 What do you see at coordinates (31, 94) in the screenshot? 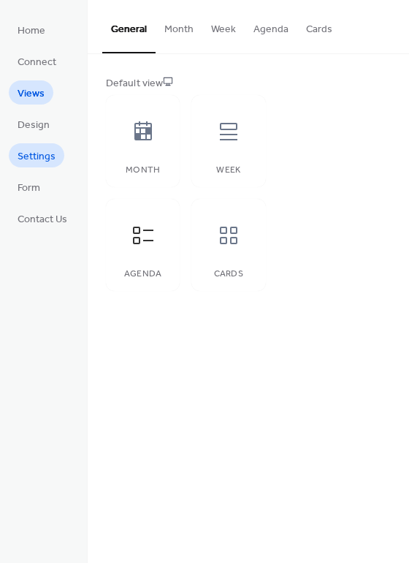
I see `span: Views` at bounding box center [31, 94].